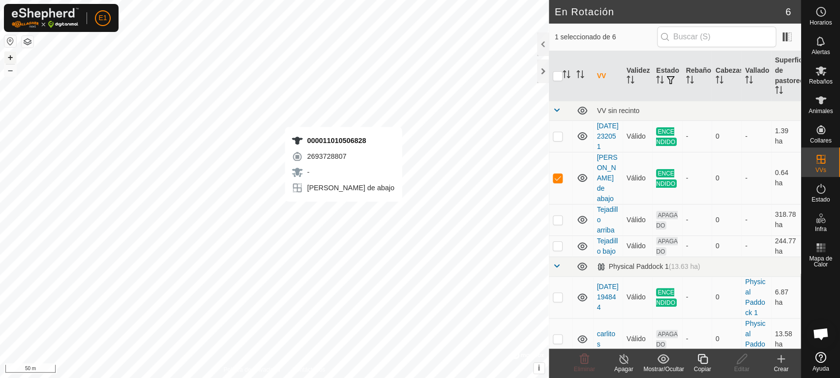  Describe the element at coordinates (670, 12) in the screenshot. I see `h2: En Rotación` at that location.